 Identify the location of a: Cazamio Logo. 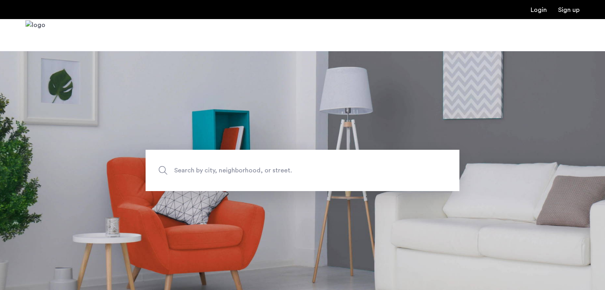
(35, 35).